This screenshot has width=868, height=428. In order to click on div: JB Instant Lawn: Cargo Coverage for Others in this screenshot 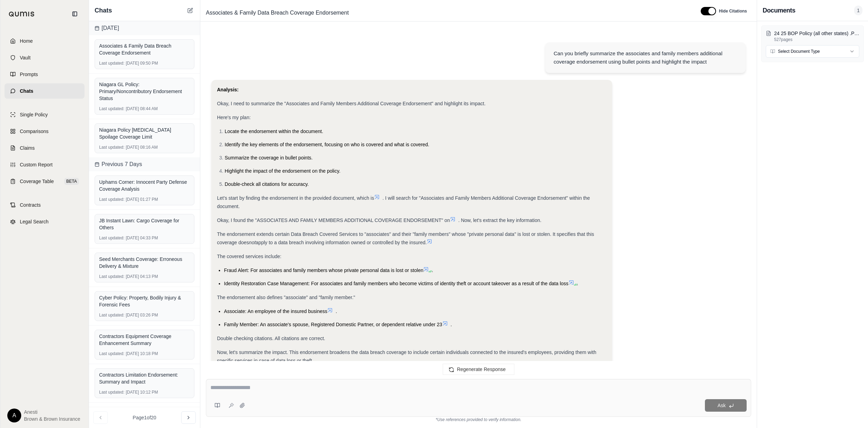, I will do `click(145, 224)`.